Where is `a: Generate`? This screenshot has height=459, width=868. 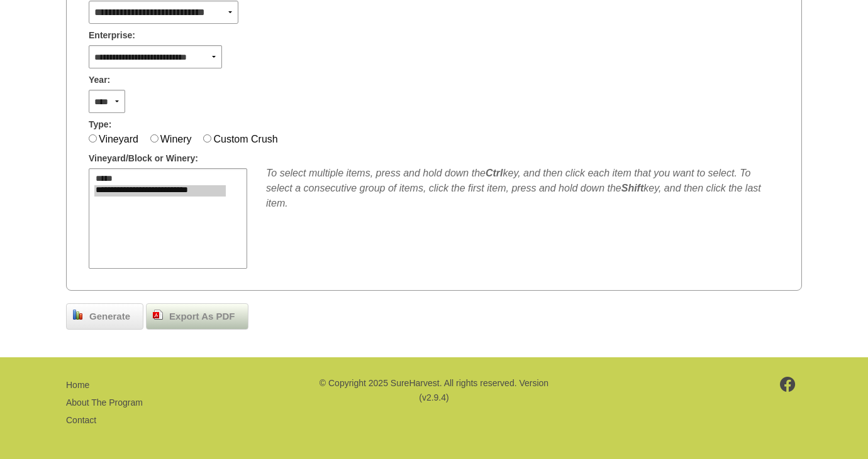
a: Generate is located at coordinates (104, 317).